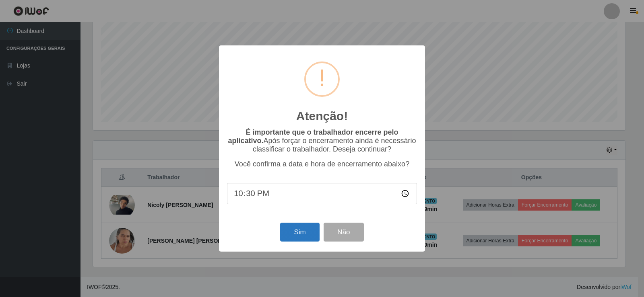  I want to click on button: Não, so click(343, 232).